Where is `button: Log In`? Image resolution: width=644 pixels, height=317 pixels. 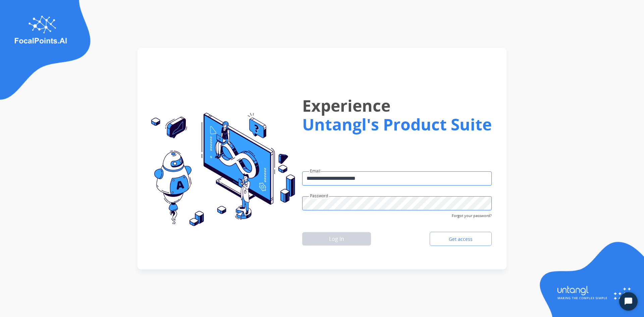 button: Log In is located at coordinates (336, 239).